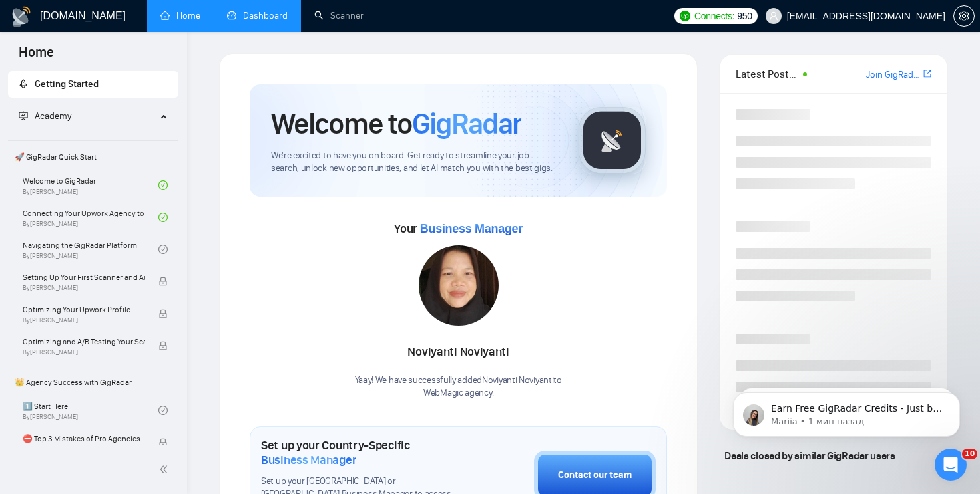 Image resolution: width=980 pixels, height=494 pixels. What do you see at coordinates (715, 16) in the screenshot?
I see `span: Connects:` at bounding box center [715, 16].